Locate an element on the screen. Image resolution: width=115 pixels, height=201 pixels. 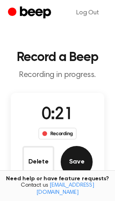
a: Beep is located at coordinates (30, 13).